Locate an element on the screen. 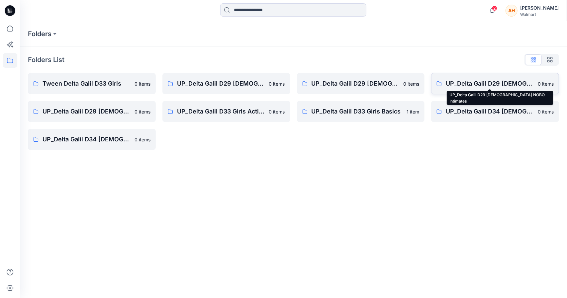  p: UP_Delta Galil D33 Girls Basics is located at coordinates (357, 112).